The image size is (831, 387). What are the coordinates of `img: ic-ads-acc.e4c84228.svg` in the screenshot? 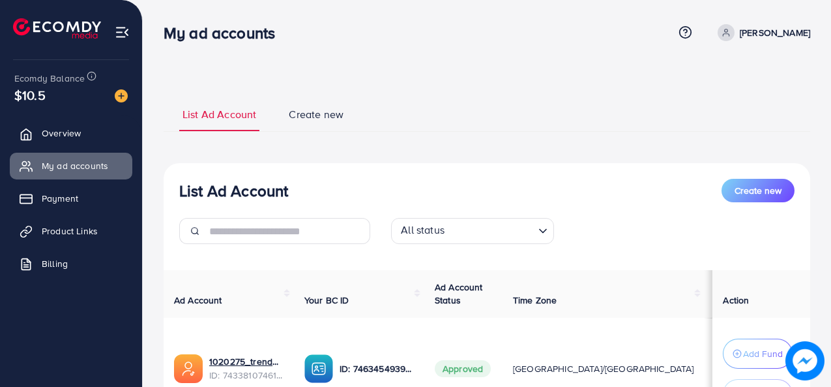 It's located at (188, 368).